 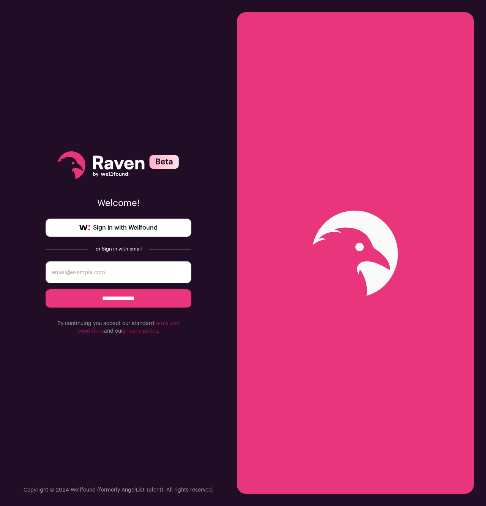 What do you see at coordinates (119, 327) in the screenshot?
I see `p: By continuing you accept our standard and our .` at bounding box center [119, 327].